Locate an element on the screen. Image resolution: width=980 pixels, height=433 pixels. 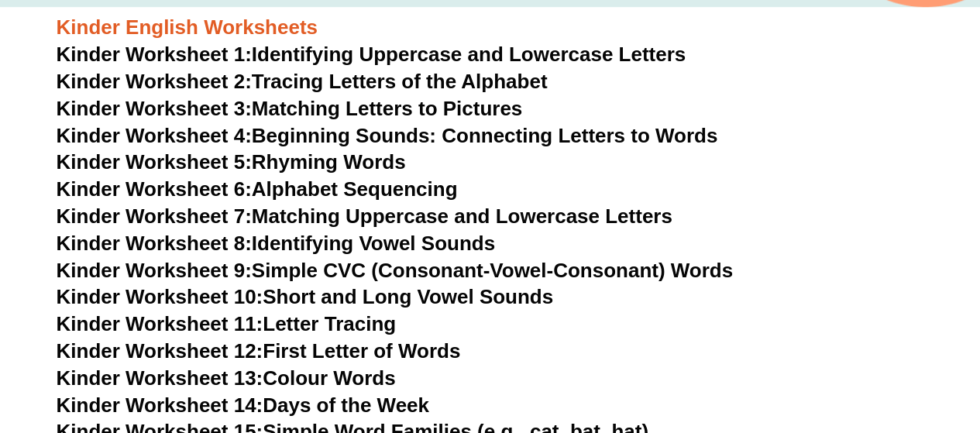
a: Kinder Worksheet 7:Matching Uppercase and Lowercase Letters is located at coordinates (364, 216).